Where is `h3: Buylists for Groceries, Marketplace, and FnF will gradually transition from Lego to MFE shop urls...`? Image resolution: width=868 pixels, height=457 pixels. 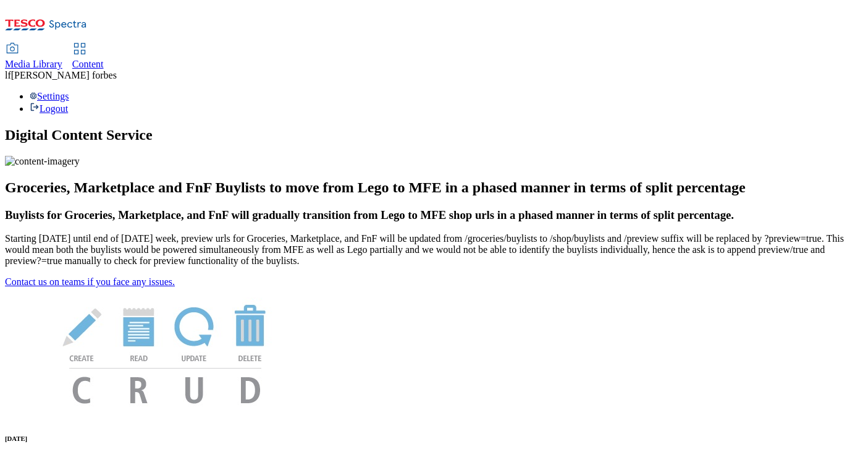 h3: Buylists for Groceries, Marketplace, and FnF will gradually transition from Lego to MFE shop urls... is located at coordinates (434, 216).